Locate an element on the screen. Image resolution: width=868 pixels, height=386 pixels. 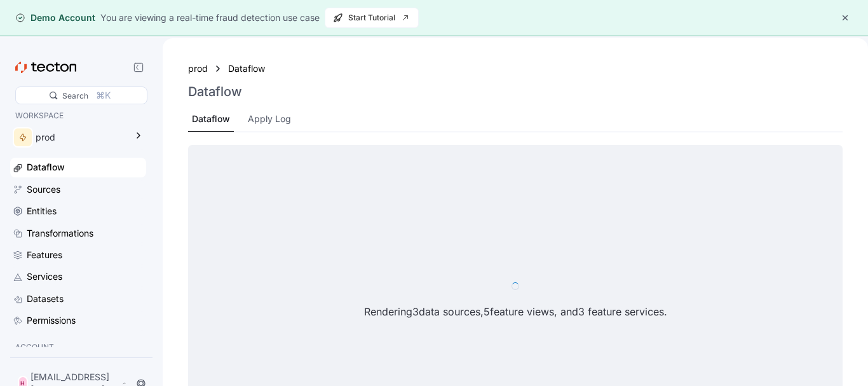
div: Features is located at coordinates (44, 255).